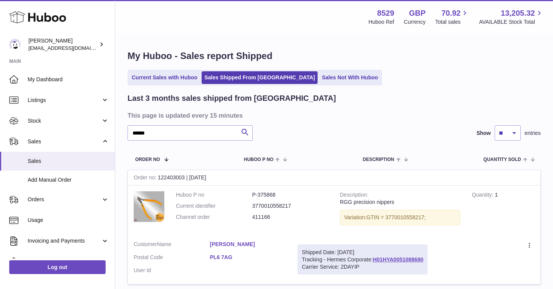 Image resolution: width=553 pixels, height=289 pixels. What do you see at coordinates (400, 218) in the screenshot?
I see `div: Variation:` at bounding box center [400, 218].